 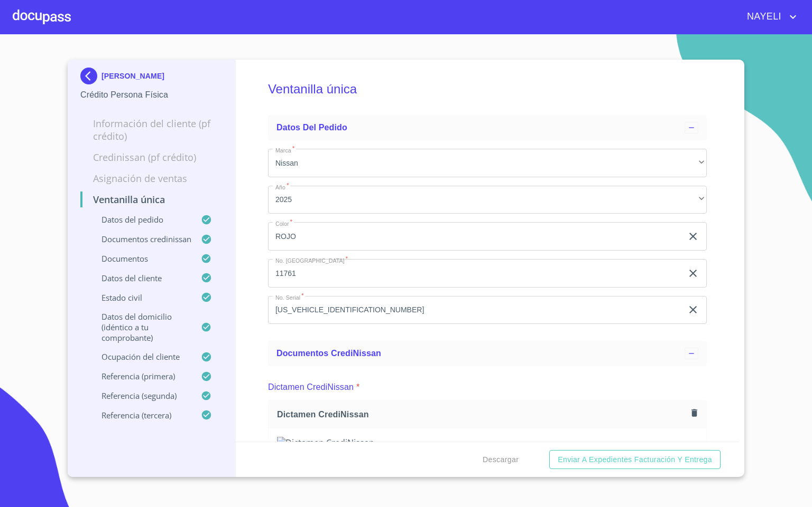 I want to click on h5: Ventanilla única, so click(x=487, y=89).